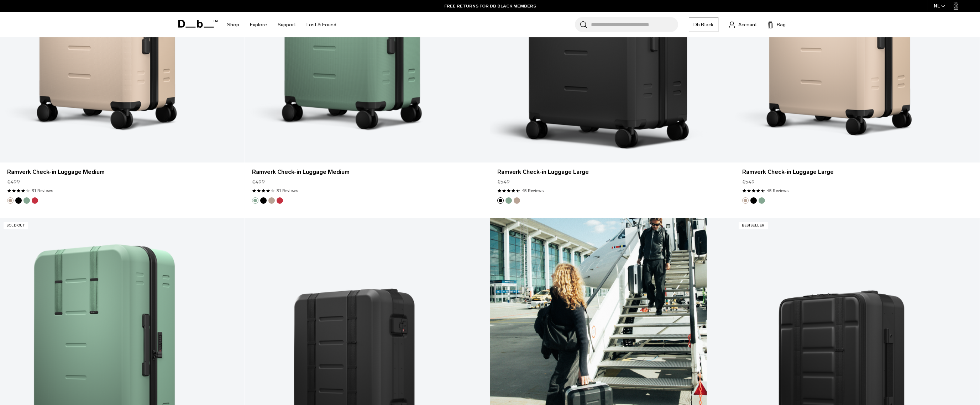 The image size is (980, 405). I want to click on a: Db Black, so click(703, 24).